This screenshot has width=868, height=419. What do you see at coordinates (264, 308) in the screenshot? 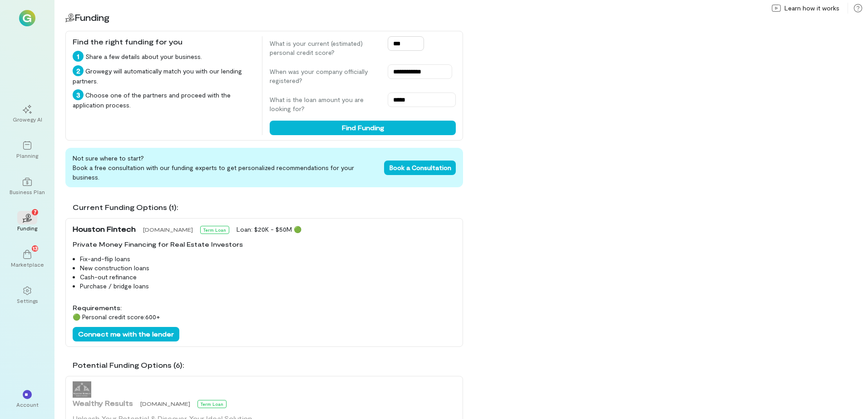
I see `div: Requirements:` at bounding box center [264, 308].